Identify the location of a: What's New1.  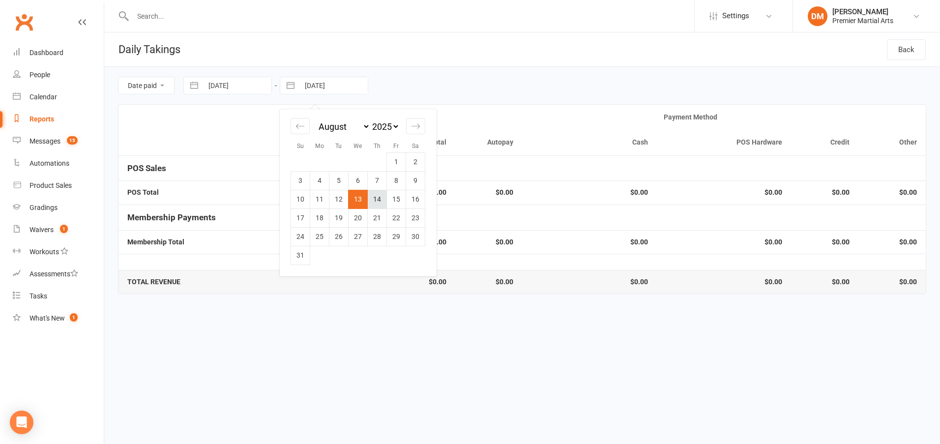
(58, 318).